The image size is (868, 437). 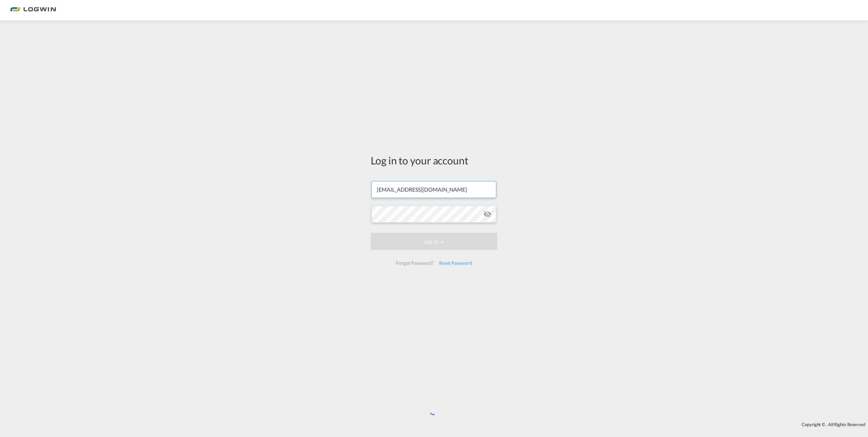 I want to click on button: LOGIN, so click(x=434, y=241).